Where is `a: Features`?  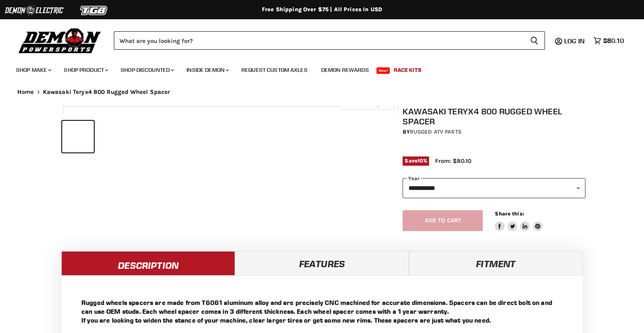 a: Features is located at coordinates (322, 263).